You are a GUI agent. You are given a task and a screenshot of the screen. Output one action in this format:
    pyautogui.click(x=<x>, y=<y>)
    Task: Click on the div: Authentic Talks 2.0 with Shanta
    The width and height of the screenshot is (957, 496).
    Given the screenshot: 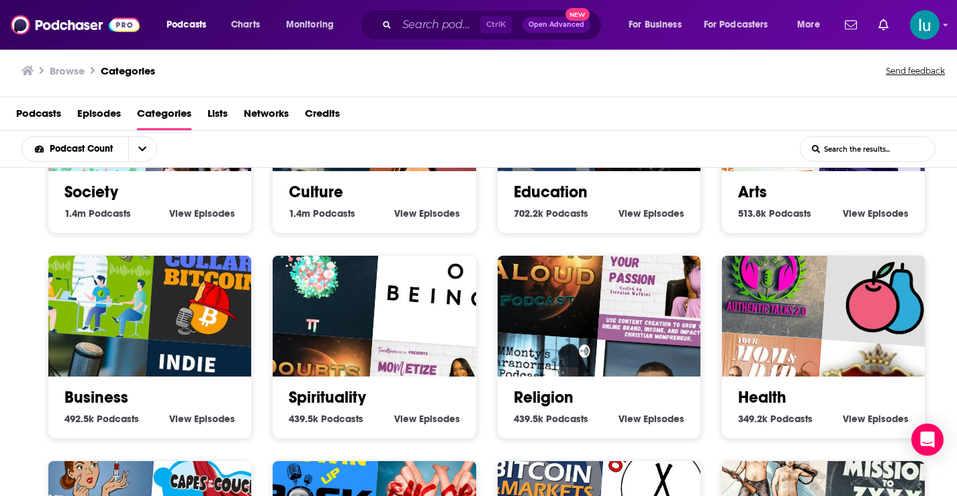 What is the action you would take?
    pyautogui.click(x=765, y=275)
    